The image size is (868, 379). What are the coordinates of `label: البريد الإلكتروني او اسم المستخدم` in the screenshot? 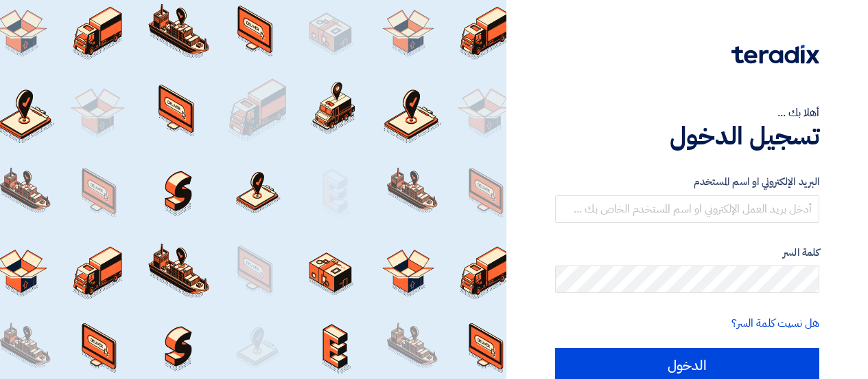 It's located at (687, 182).